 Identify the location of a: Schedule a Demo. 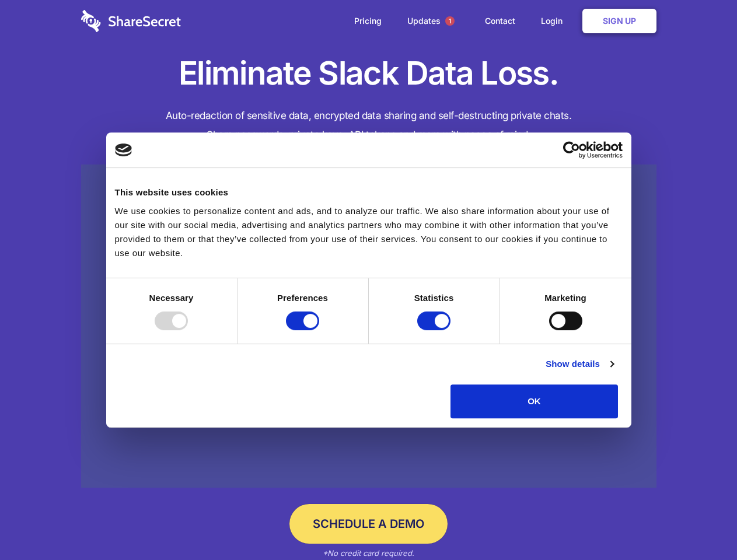
(368, 524).